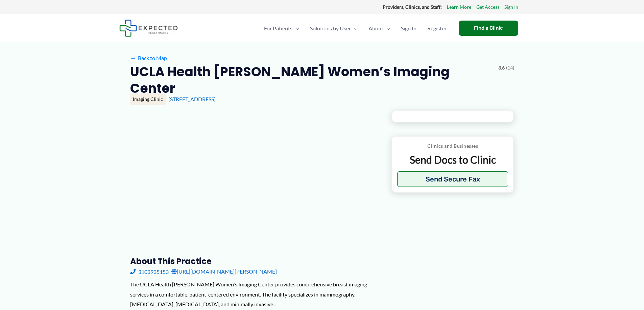  What do you see at coordinates (453, 159) in the screenshot?
I see `p: Send Docs to Clinic` at bounding box center [453, 159].